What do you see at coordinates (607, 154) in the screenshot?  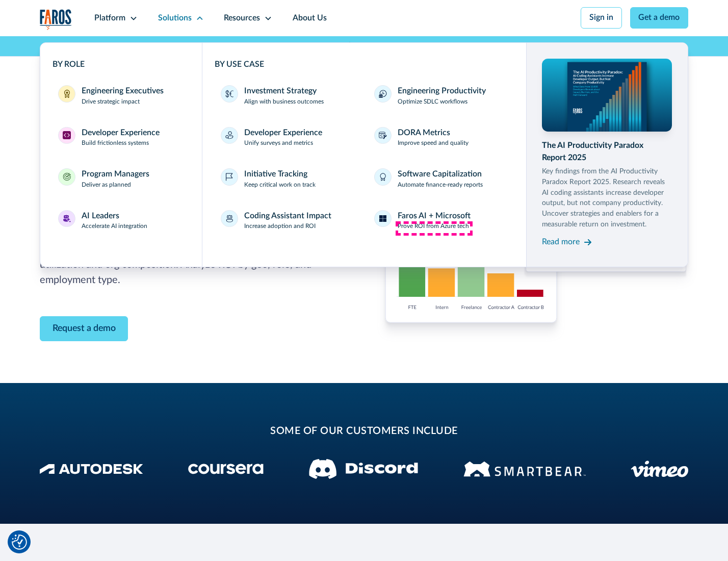 I see `a: The AI Productivity Paradox Report 2025Key findings from the AI Productivity Paradox Report 2025....` at bounding box center [607, 154].